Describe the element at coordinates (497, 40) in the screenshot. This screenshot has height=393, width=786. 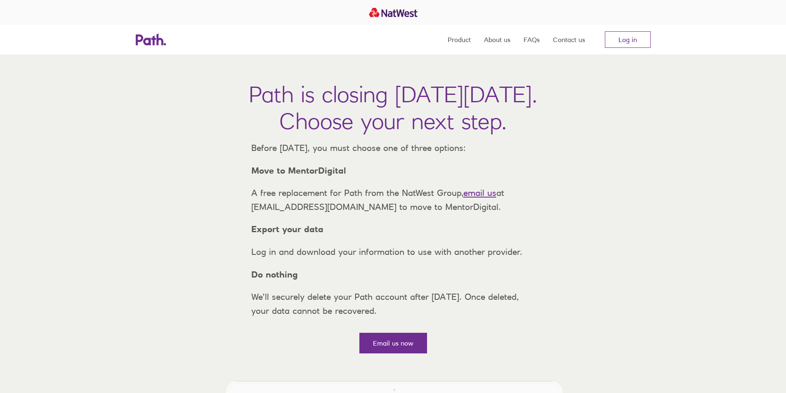
I see `a: About us` at that location.